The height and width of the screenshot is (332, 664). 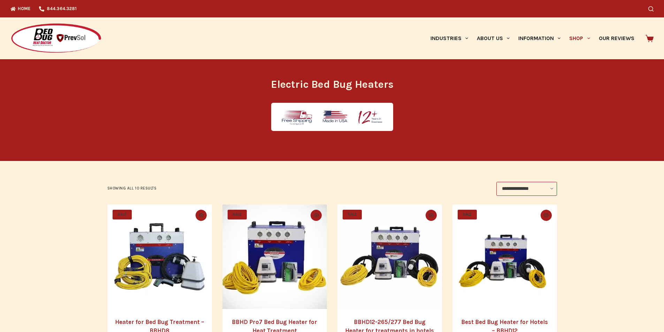 What do you see at coordinates (56, 38) in the screenshot?
I see `a: Prevsol/Bed Bug Heat Doctor` at bounding box center [56, 38].